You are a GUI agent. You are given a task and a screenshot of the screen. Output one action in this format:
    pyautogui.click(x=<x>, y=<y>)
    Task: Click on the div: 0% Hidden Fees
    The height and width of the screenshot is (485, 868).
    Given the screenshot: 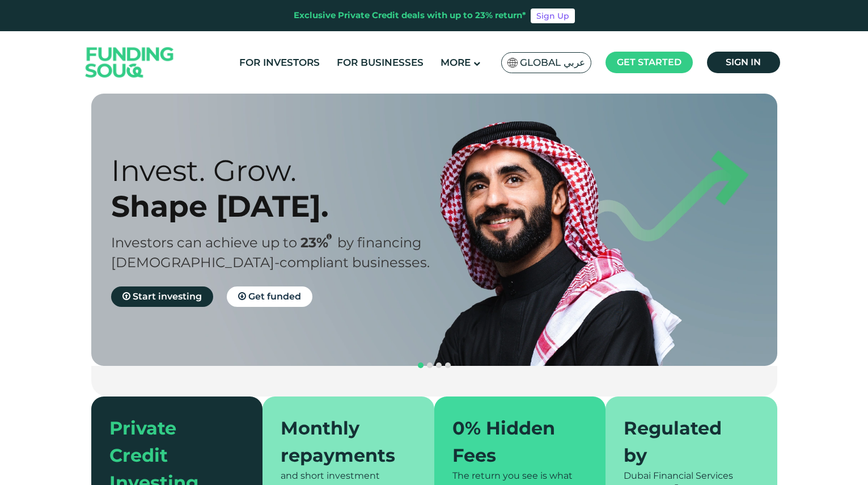 What is the action you would take?
    pyautogui.click(x=513, y=442)
    